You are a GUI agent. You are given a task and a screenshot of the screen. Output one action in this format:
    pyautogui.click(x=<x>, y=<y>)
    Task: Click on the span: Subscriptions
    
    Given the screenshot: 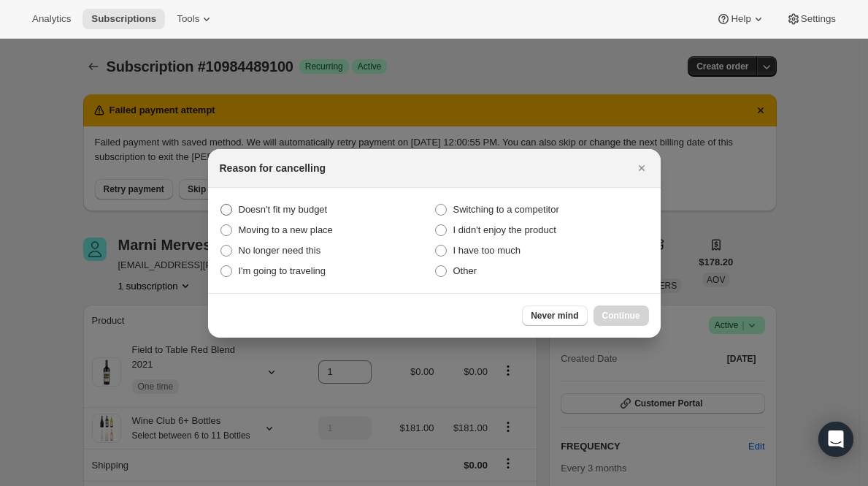 What is the action you would take?
    pyautogui.click(x=123, y=19)
    